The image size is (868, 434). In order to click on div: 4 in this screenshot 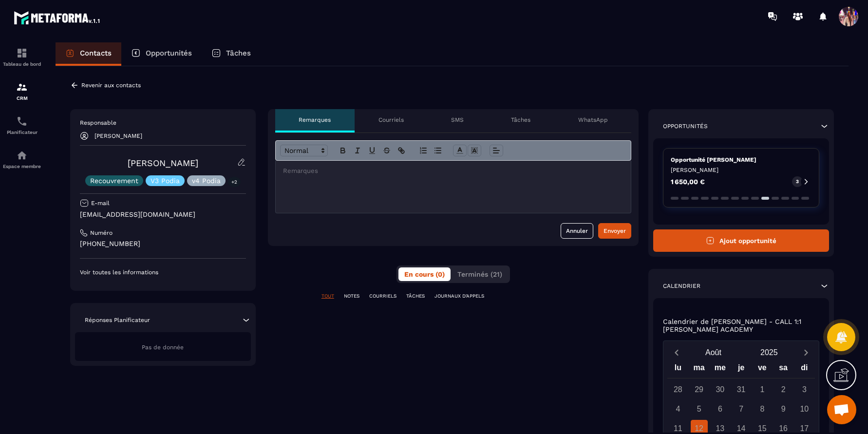, I will do `click(678, 409)`.